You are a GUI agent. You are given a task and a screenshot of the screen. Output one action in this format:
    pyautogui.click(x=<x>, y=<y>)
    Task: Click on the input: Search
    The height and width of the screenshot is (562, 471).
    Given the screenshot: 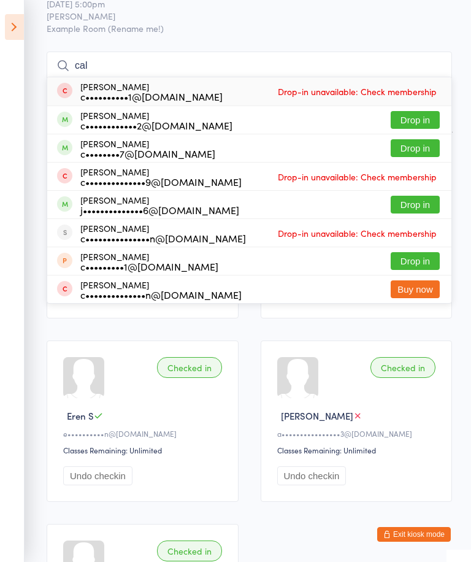 What is the action you would take?
    pyautogui.click(x=249, y=66)
    